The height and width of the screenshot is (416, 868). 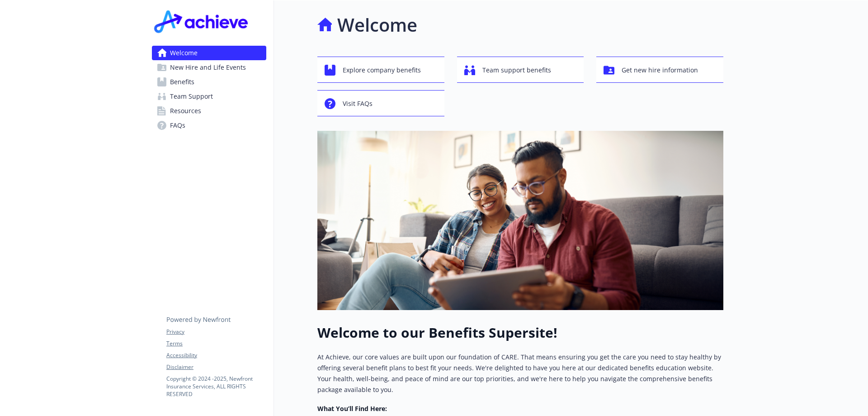 What do you see at coordinates (182, 82) in the screenshot?
I see `span: Benefits` at bounding box center [182, 82].